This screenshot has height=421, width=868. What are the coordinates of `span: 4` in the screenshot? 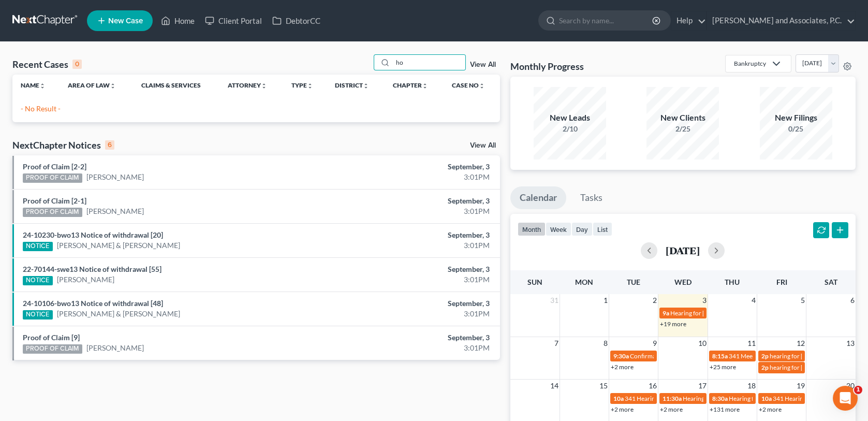 It's located at (754, 300).